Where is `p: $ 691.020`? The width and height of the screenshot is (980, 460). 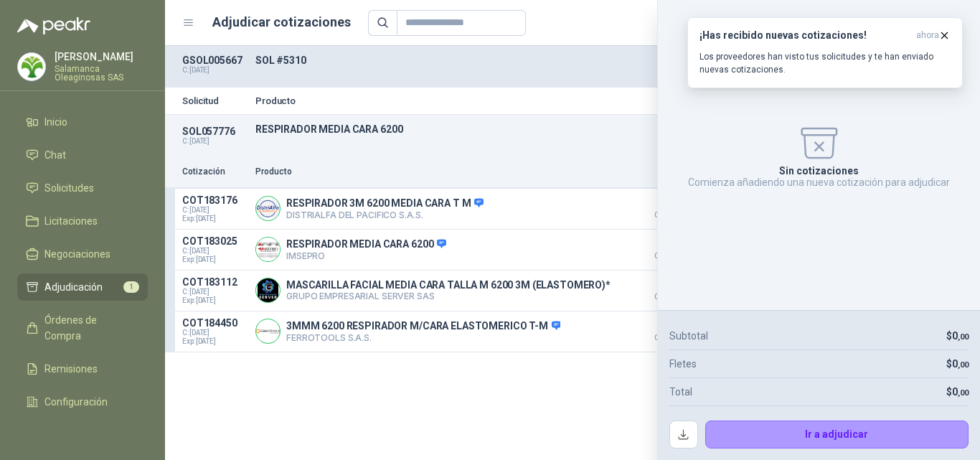 p: $ 691.020 is located at coordinates (669, 247).